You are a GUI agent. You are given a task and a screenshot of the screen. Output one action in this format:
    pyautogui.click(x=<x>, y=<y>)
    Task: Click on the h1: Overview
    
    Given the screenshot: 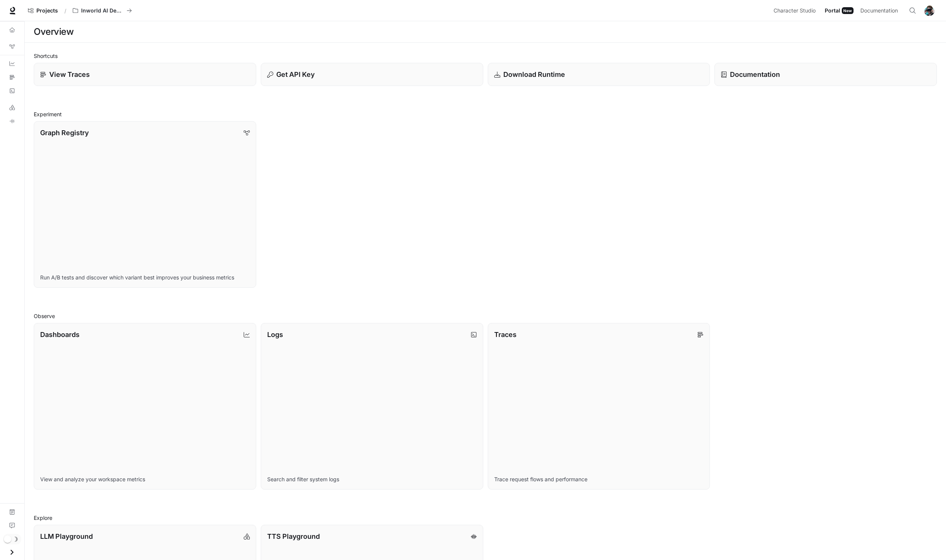 What is the action you would take?
    pyautogui.click(x=53, y=32)
    